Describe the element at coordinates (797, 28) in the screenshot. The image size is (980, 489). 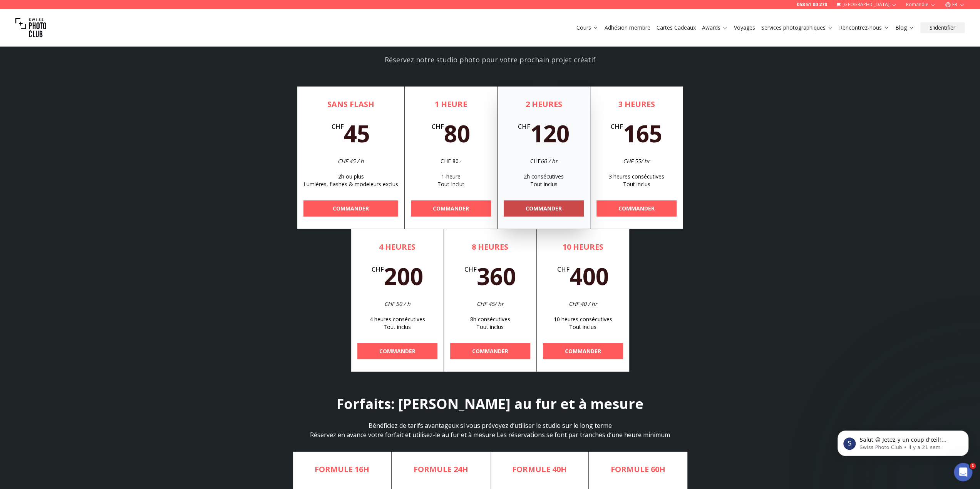
I see `button: Services photographiques` at that location.